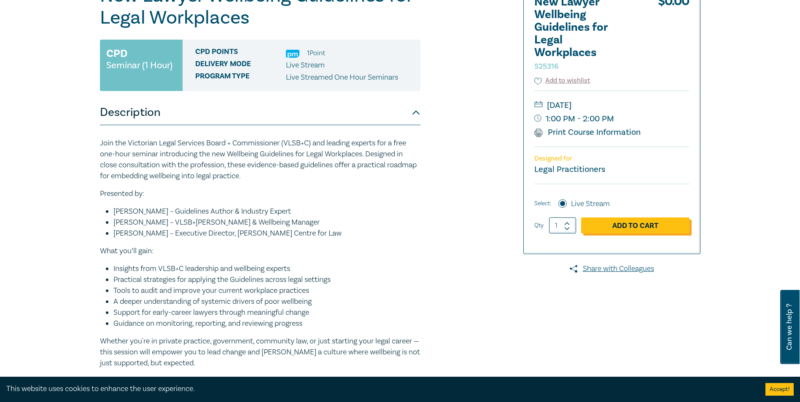 The image size is (800, 402). Describe the element at coordinates (570, 169) in the screenshot. I see `small: Legal Practitioners` at that location.